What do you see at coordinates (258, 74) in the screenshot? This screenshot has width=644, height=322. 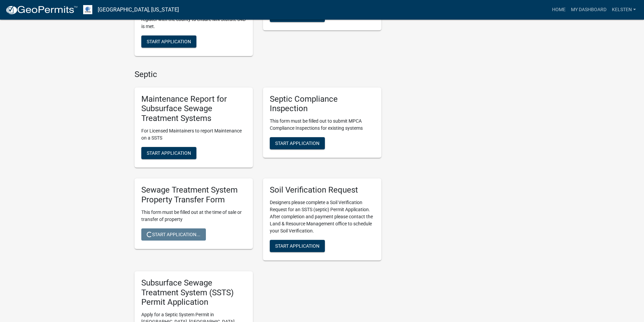 I see `h4: Septic` at bounding box center [258, 74].